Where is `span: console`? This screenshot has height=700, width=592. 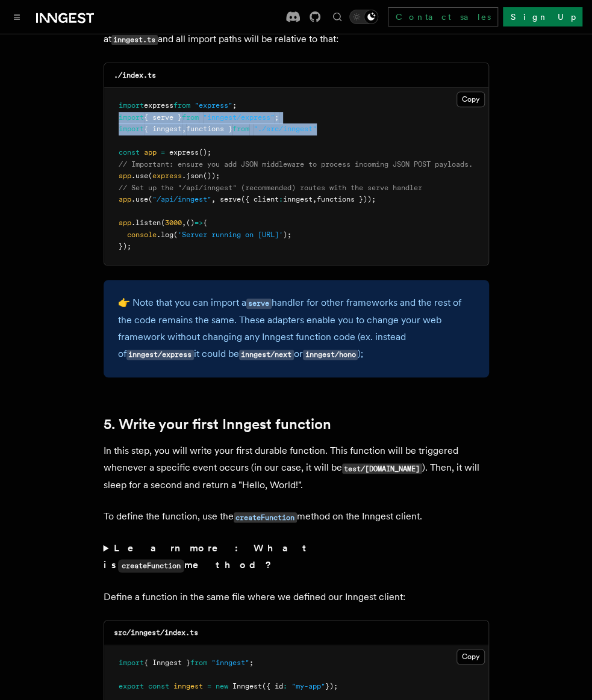
span: console is located at coordinates (141, 234).